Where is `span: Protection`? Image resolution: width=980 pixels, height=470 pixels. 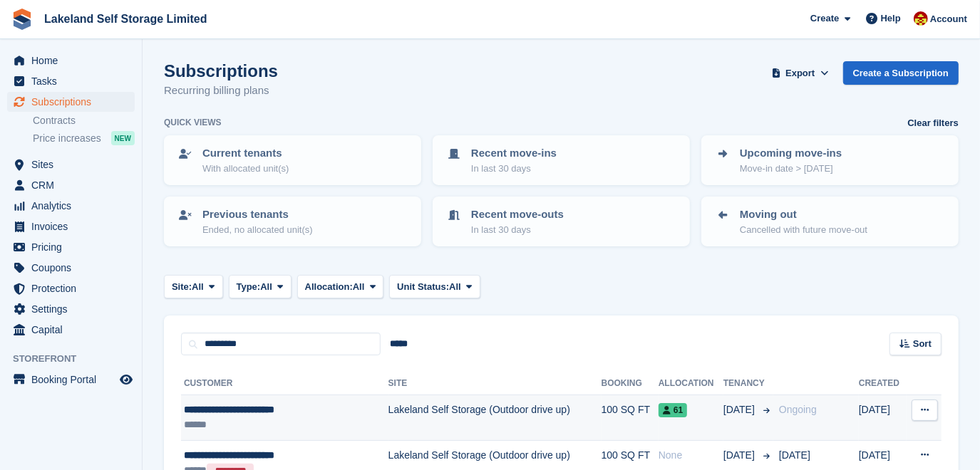 span: Protection is located at coordinates (74, 289).